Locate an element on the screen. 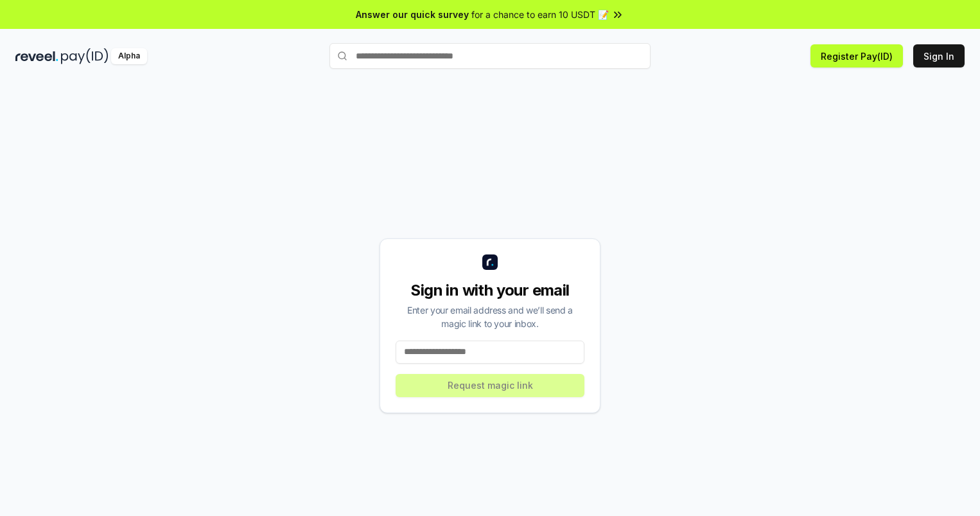 This screenshot has height=516, width=980. div: Alpha is located at coordinates (129, 56).